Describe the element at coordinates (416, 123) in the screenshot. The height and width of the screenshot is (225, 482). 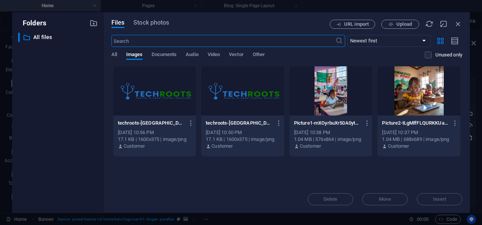
I see `p: Picture2-tLgMlfFLQURKKUabzv3XRQ.png` at that location.